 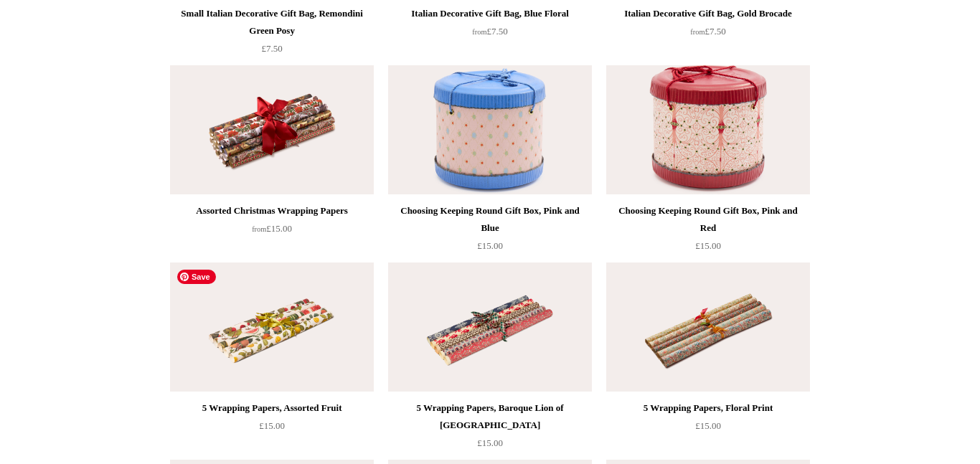 What do you see at coordinates (271, 429) in the screenshot?
I see `a: 5 Wrapping Papers, Assorted Fruit £15.00` at bounding box center [271, 429].